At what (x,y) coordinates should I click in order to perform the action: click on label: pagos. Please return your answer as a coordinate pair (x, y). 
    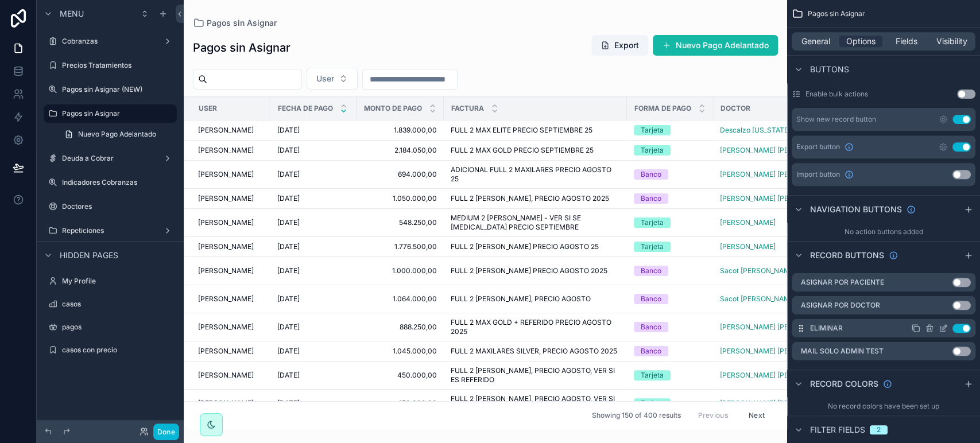
    Looking at the image, I should click on (119, 327).